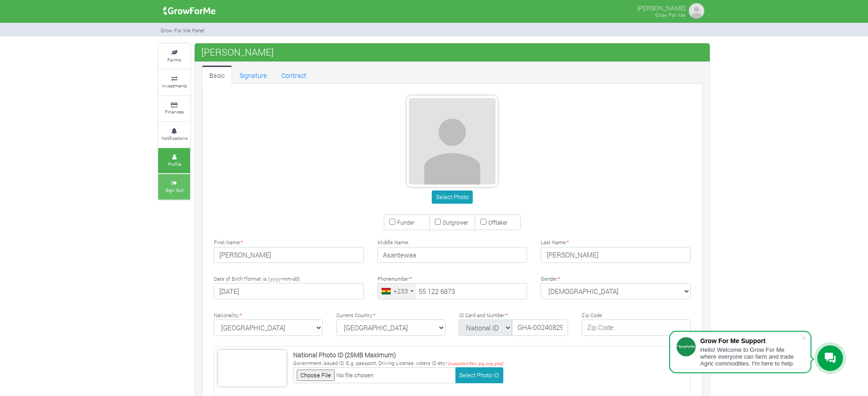 This screenshot has height=396, width=868. I want to click on strong: National Photo ID (25MB Maximum), so click(345, 355).